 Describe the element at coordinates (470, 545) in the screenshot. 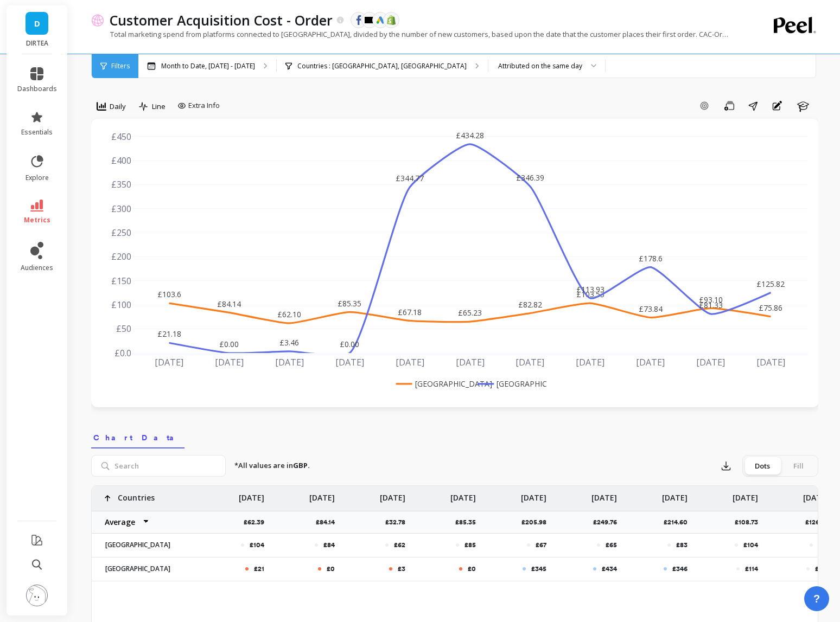

I see `p: £85` at that location.